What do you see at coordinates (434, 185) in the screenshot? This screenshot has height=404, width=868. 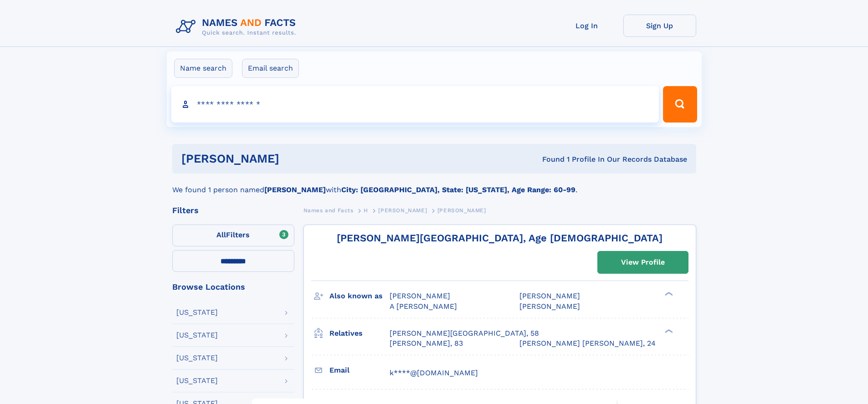 I see `div: We found 1 person named with .` at bounding box center [434, 185].